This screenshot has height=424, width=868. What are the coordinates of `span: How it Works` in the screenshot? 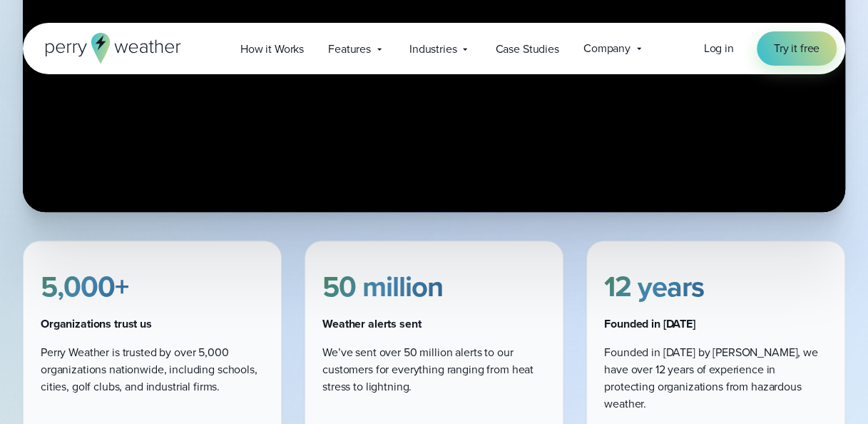 It's located at (271, 49).